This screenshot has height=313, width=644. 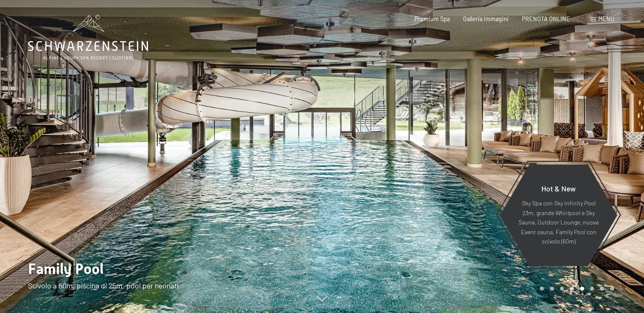 I want to click on div: Carousel Page 3, so click(x=562, y=289).